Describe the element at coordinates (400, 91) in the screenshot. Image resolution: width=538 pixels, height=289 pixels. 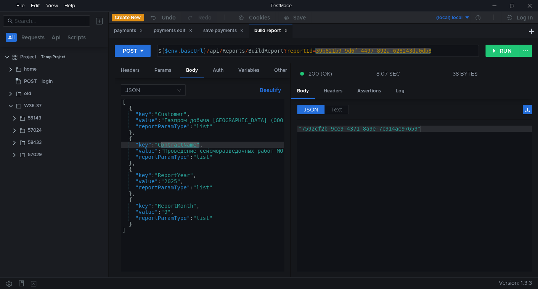
I see `div: Log` at that location.